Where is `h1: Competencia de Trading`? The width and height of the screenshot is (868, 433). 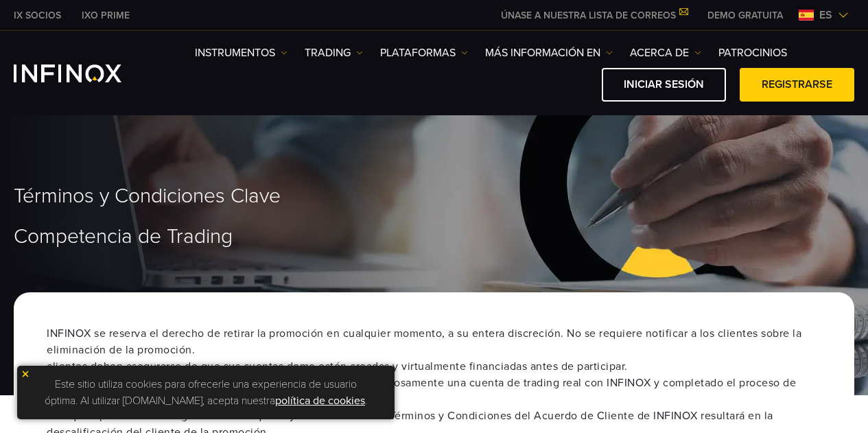 h1: Competencia de Trading is located at coordinates (434, 237).